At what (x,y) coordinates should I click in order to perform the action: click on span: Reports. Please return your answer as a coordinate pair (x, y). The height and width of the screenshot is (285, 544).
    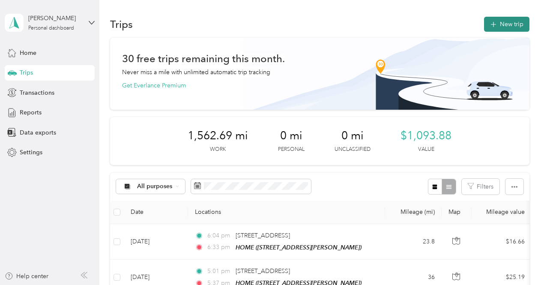
    Looking at the image, I should click on (30, 112).